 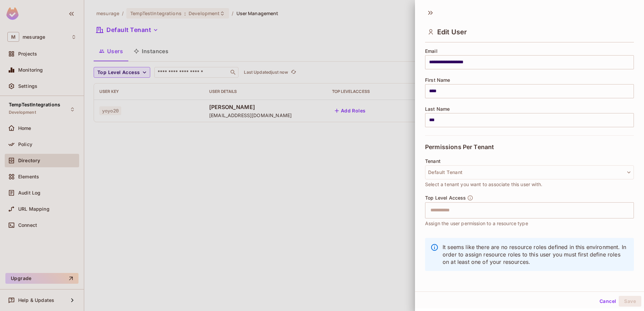 I want to click on button: Default Tenant, so click(x=530, y=172).